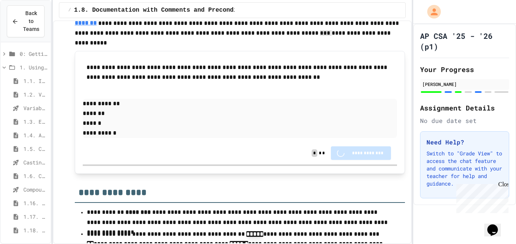 The width and height of the screenshot is (516, 244). What do you see at coordinates (464, 121) in the screenshot?
I see `div: No due date set` at bounding box center [464, 121].